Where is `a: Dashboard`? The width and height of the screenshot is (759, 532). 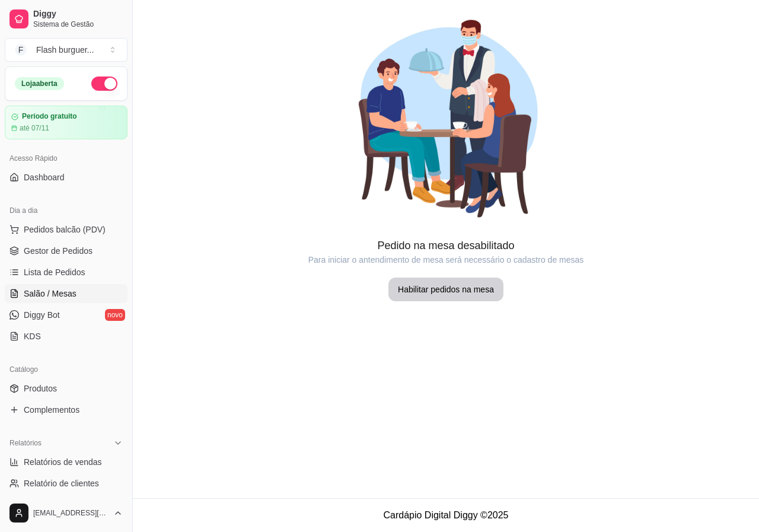
a: Dashboard is located at coordinates (66, 178).